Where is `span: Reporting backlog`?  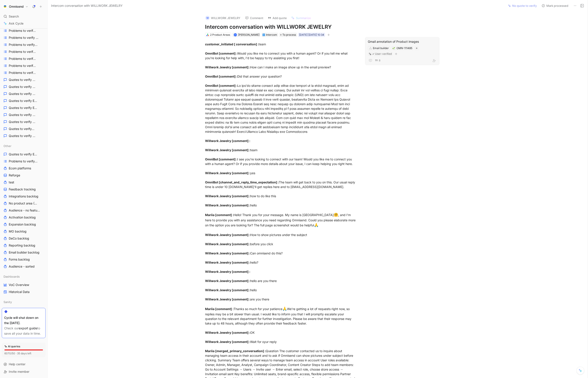
span: Reporting backlog is located at coordinates (22, 245).